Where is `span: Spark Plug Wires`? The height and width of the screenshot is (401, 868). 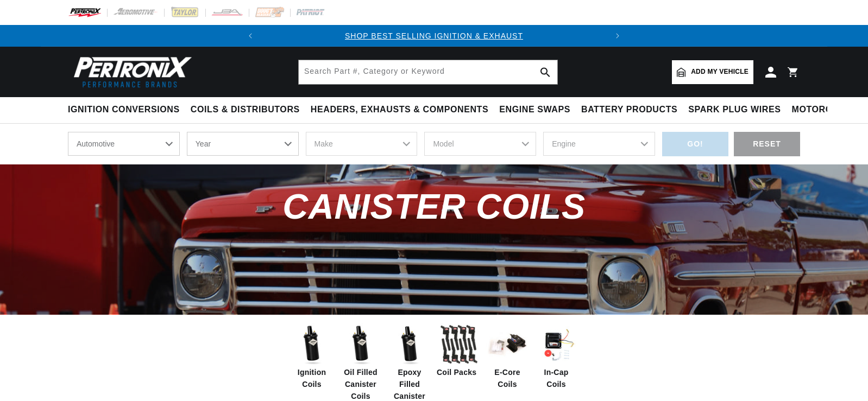 span: Spark Plug Wires is located at coordinates (734, 110).